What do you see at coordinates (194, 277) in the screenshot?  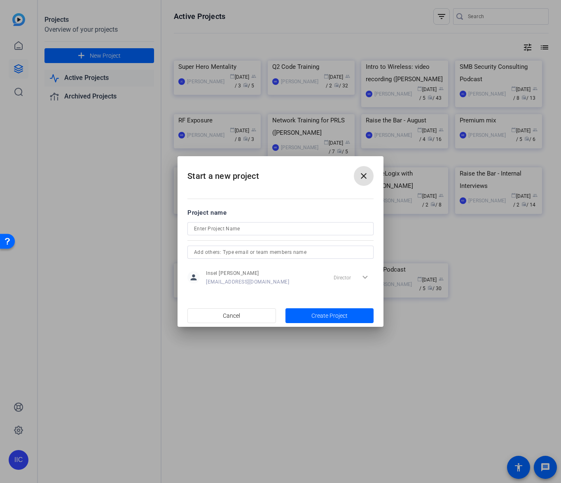 I see `mat-icon: person` at bounding box center [194, 277].